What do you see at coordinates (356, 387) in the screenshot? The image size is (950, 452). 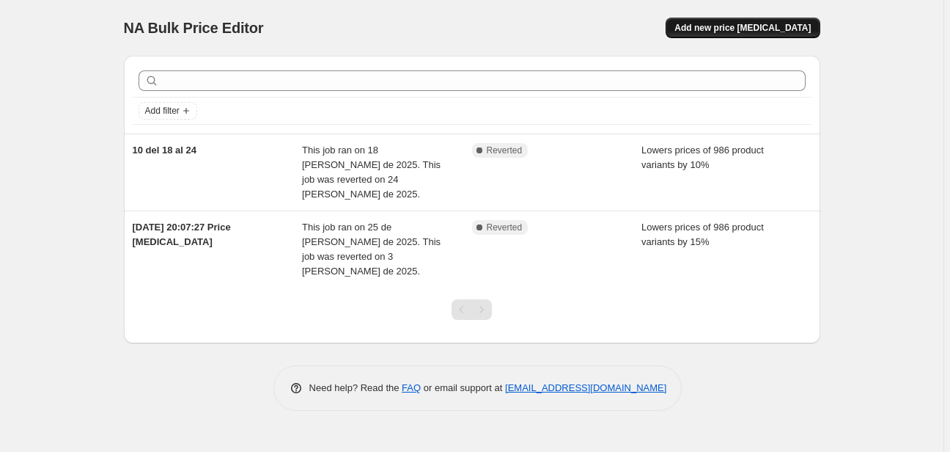 I see `span: Need help? Read the` at bounding box center [356, 387].